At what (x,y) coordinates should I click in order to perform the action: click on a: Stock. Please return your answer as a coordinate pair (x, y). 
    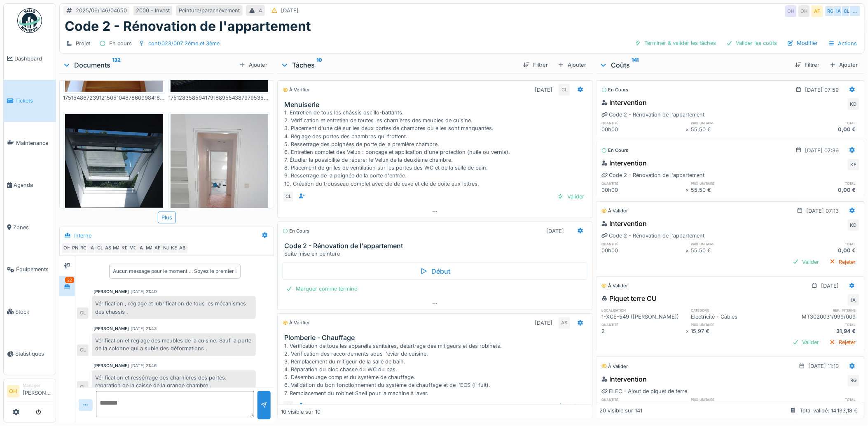
    Looking at the image, I should click on (30, 312).